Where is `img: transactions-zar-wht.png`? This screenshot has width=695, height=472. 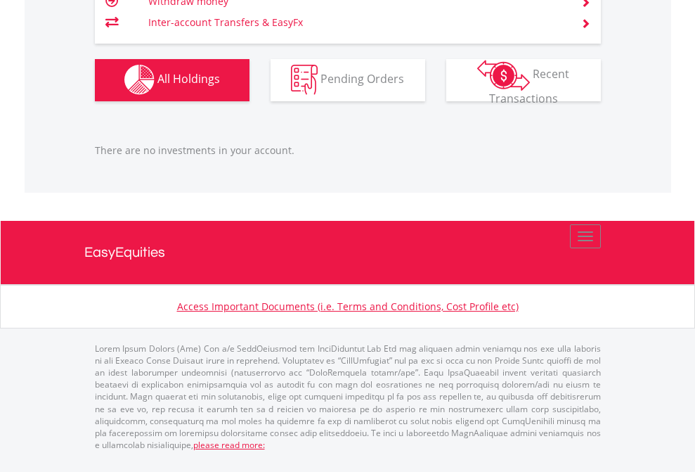
img: transactions-zar-wht.png is located at coordinates (503, 75).